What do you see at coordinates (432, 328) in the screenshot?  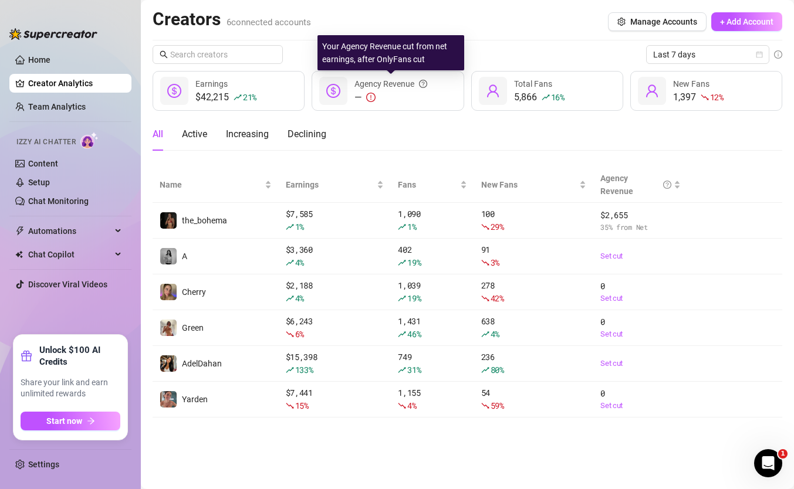 I see `div: 1,431` at bounding box center [432, 328].